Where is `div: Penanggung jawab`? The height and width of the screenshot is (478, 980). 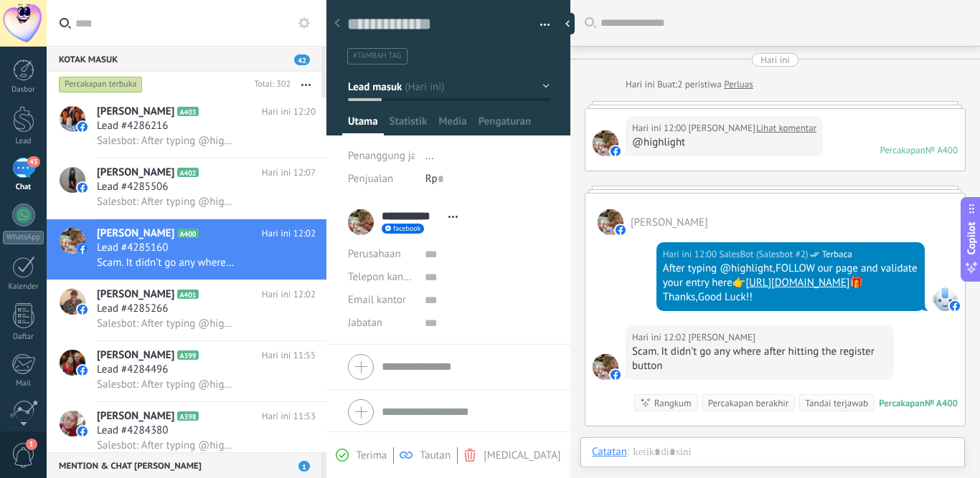 div: Penanggung jawab is located at coordinates (381, 157).